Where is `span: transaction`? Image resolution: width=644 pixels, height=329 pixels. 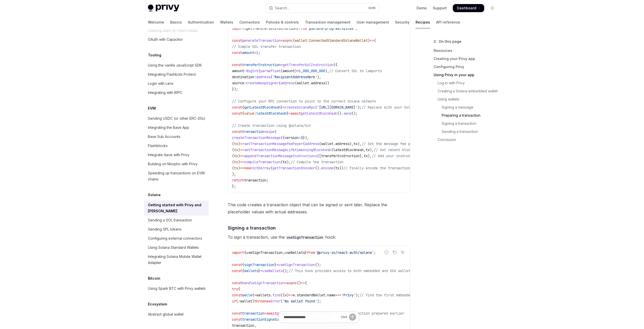
span: transaction is located at coordinates (255, 180).